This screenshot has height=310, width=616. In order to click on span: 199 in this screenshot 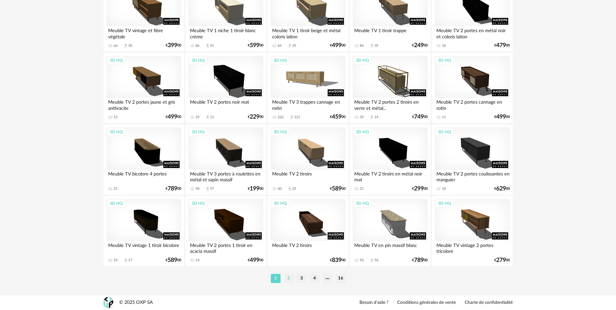, I will do `click(255, 189)`.